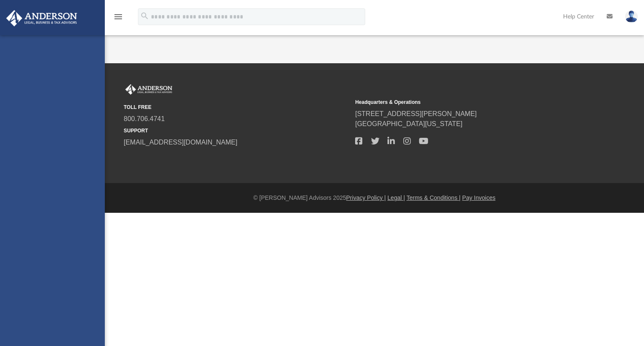  Describe the element at coordinates (468, 102) in the screenshot. I see `small: Headquarters & Operations` at that location.